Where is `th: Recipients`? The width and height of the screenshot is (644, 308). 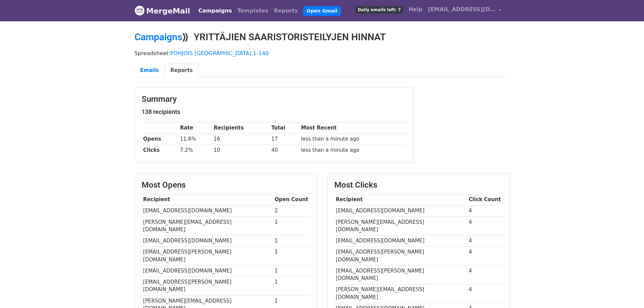
th: Recipients is located at coordinates (241, 128).